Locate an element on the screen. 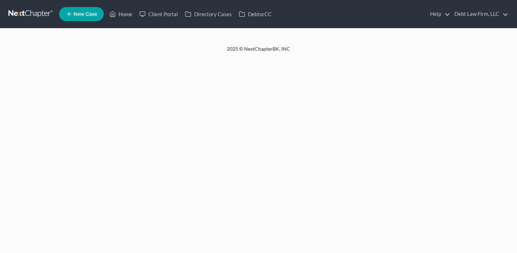 The height and width of the screenshot is (253, 517). a: Home is located at coordinates (121, 14).